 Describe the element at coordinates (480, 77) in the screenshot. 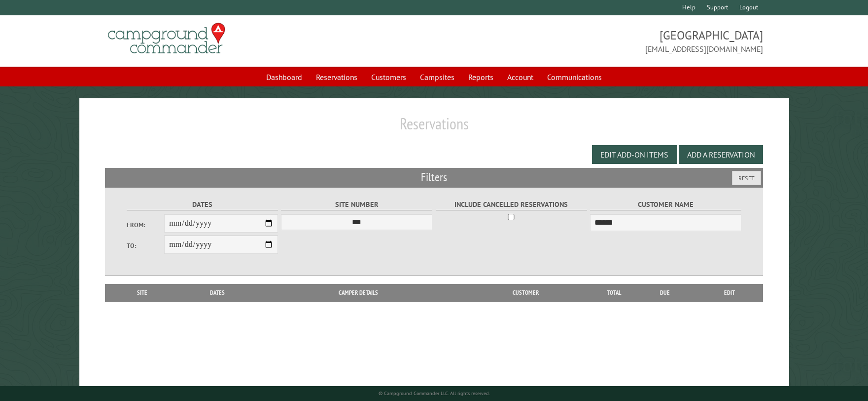

I see `a: Reports` at that location.